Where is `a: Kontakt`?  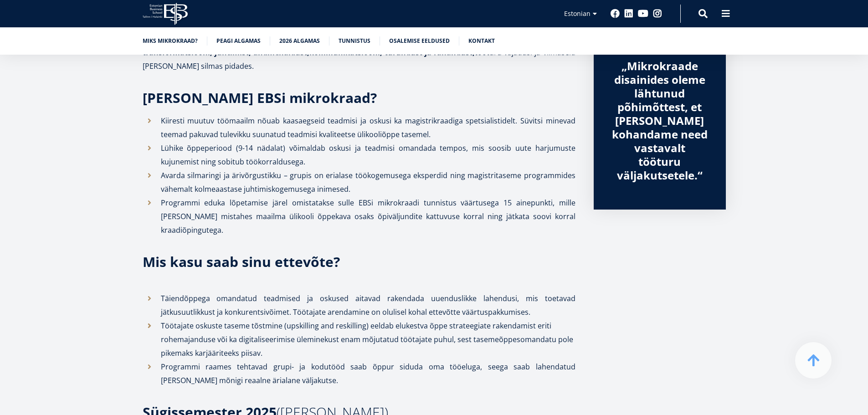 a: Kontakt is located at coordinates (481, 41).